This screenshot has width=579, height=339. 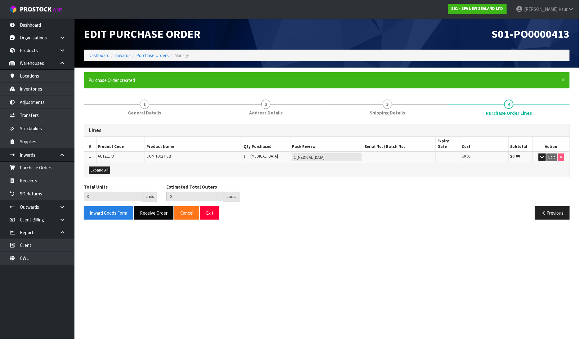 What do you see at coordinates (515, 156) in the screenshot?
I see `strong: $0.00` at bounding box center [515, 156].